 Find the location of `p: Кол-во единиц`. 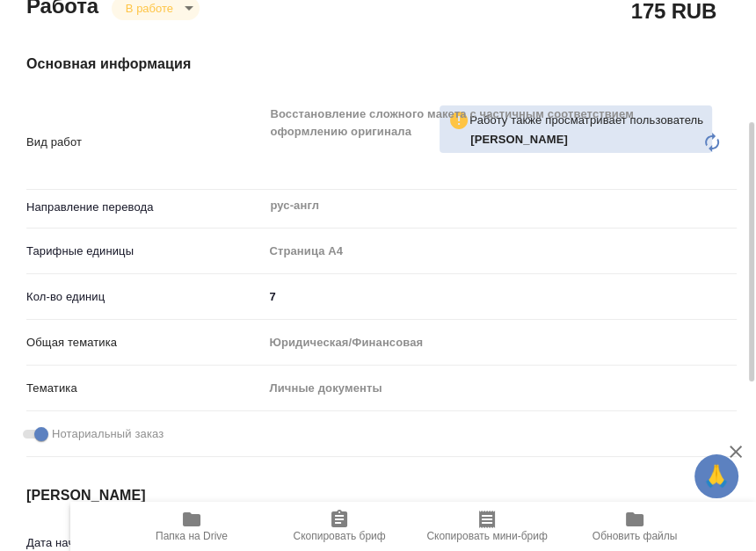

p: Кол-во единиц is located at coordinates (145, 298).